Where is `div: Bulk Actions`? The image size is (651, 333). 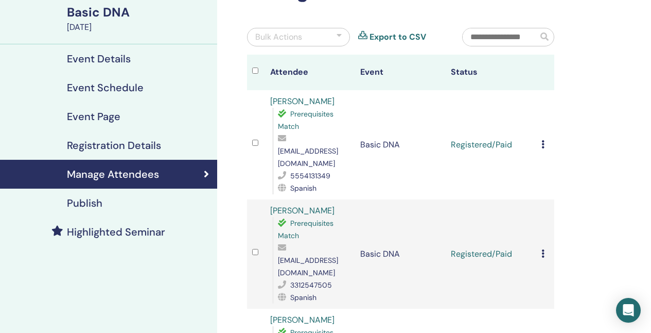 div: Bulk Actions is located at coordinates (279, 37).